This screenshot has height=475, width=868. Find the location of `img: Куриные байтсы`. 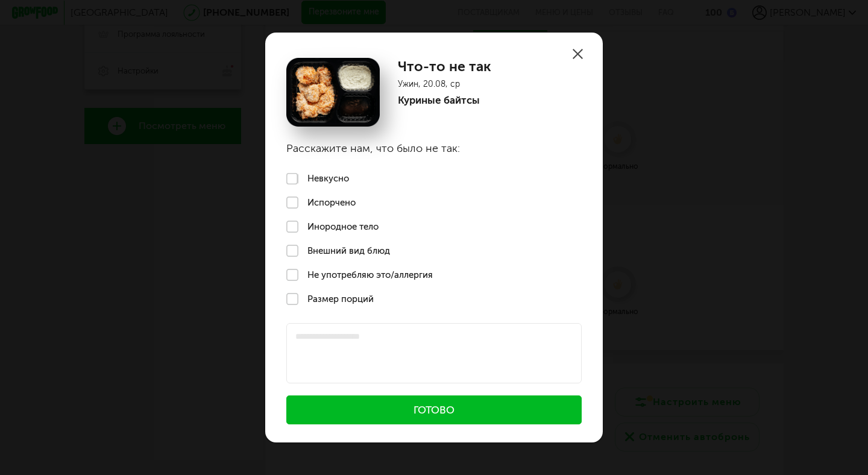

img: Куриные байтсы is located at coordinates (333, 92).